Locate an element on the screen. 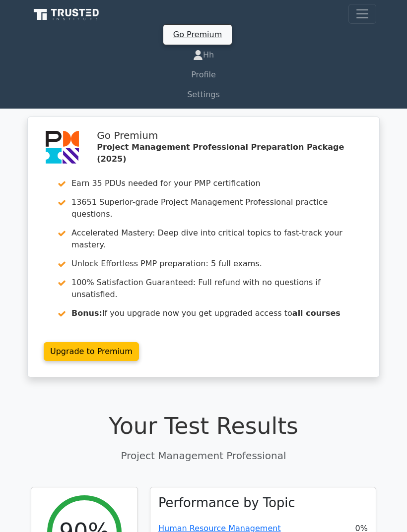  a: Upgrade to Premium is located at coordinates (91, 351).